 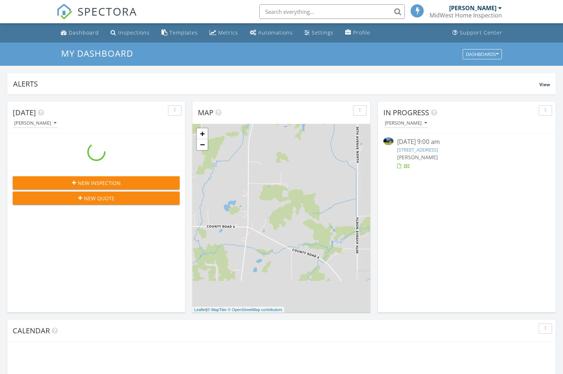 I want to click on span: New Inspection, so click(x=99, y=183).